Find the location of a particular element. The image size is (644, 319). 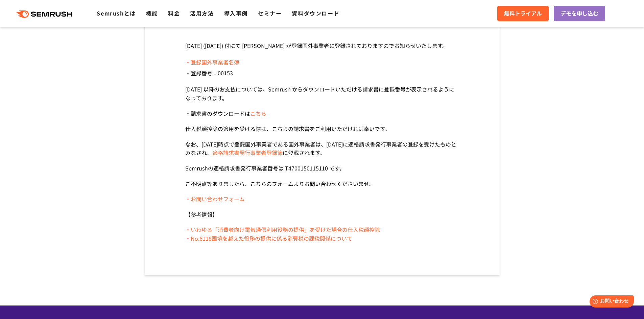

p: ・請求書のダウンロードは is located at coordinates (322, 114).